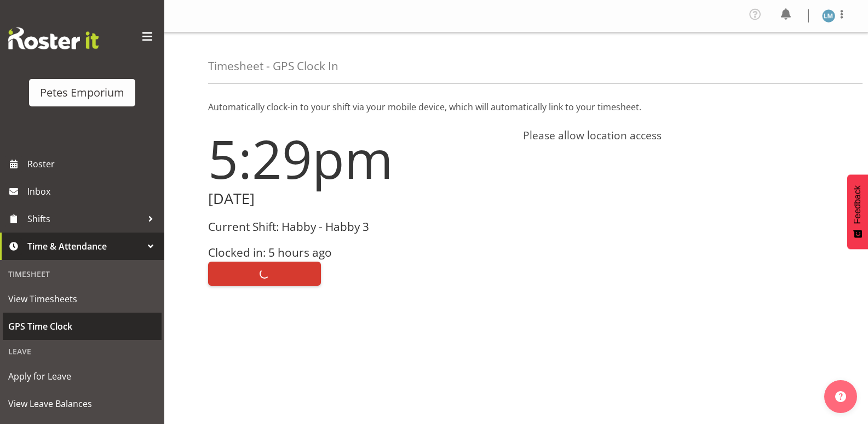 This screenshot has height=424, width=868. I want to click on a: View Leave Balances, so click(82, 403).